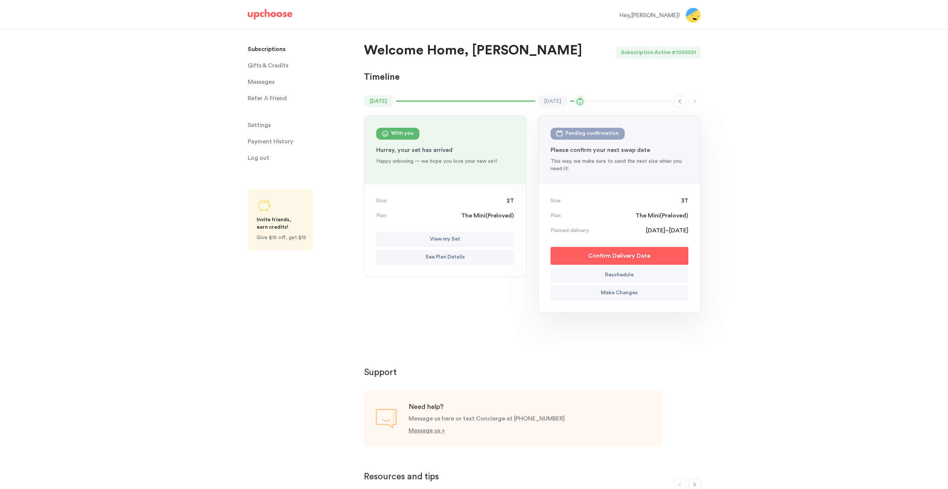  I want to click on button: View my Set, so click(445, 239).